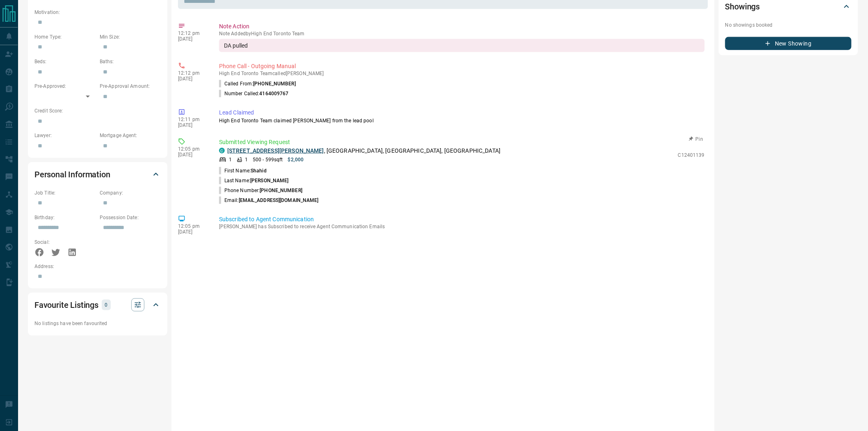  What do you see at coordinates (65, 242) in the screenshot?
I see `p: Social:` at bounding box center [65, 242].